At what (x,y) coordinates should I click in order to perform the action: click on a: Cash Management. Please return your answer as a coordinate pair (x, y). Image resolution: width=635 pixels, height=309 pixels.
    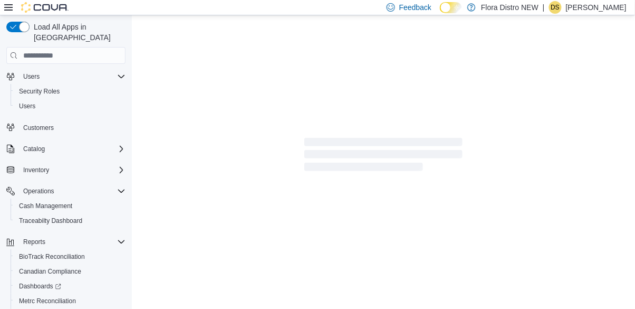
    Looking at the image, I should click on (45, 206).